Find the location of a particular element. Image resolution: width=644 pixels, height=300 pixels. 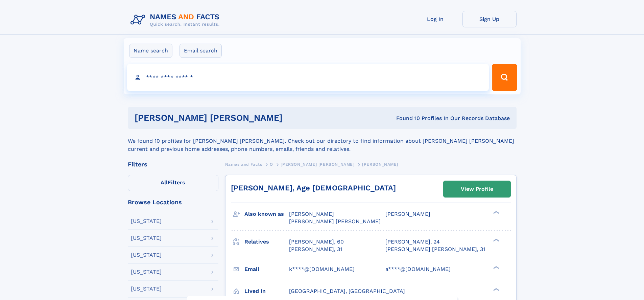

div: View Profile is located at coordinates (477, 189).